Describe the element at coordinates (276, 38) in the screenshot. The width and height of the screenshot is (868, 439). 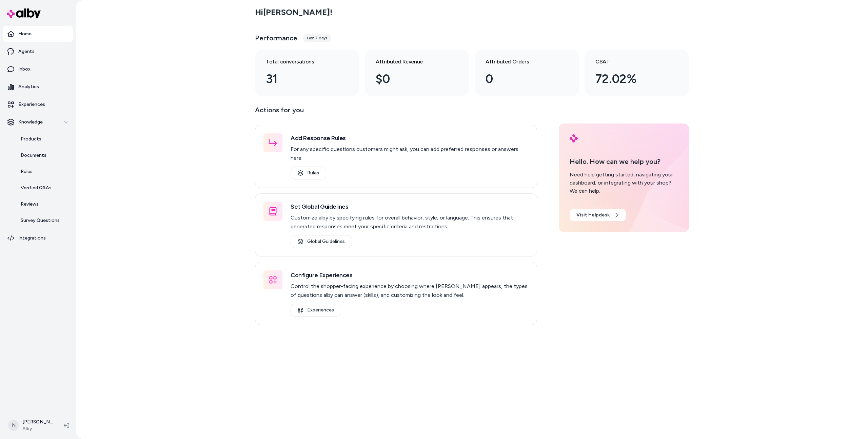
I see `h3: Performance` at that location.